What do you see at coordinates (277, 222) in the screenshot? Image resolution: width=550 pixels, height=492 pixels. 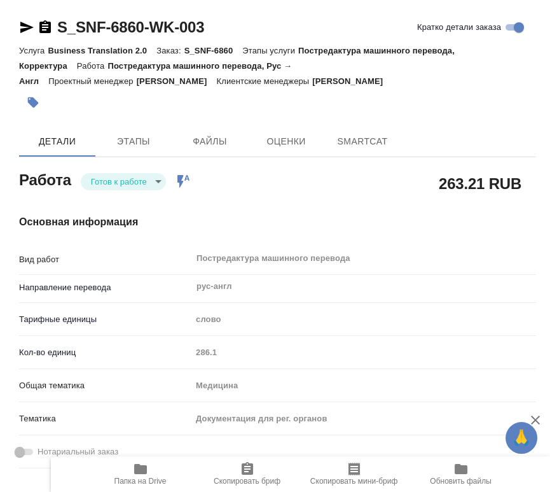 I see `h4: Основная информация` at bounding box center [277, 222].